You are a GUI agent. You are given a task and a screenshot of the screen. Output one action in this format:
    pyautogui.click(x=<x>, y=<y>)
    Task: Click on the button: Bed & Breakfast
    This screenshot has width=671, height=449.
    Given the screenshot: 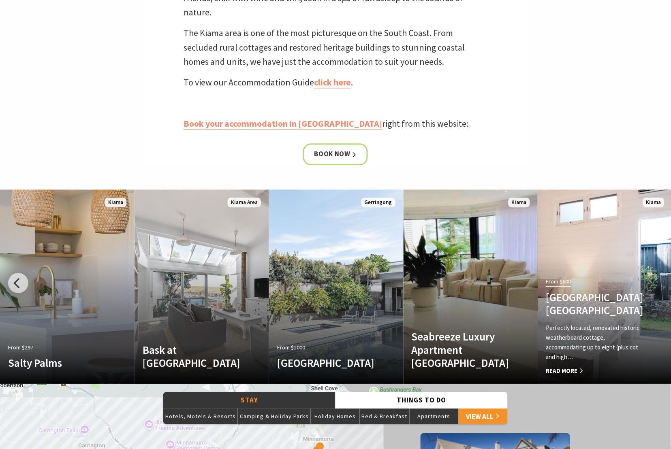 What is the action you would take?
    pyautogui.click(x=384, y=416)
    